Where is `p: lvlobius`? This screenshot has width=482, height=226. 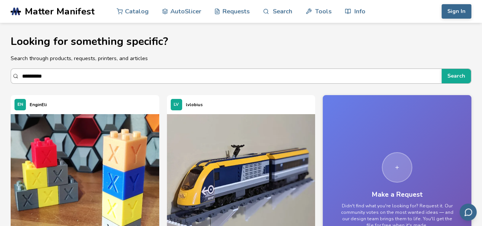 p: lvlobius is located at coordinates (194, 105).